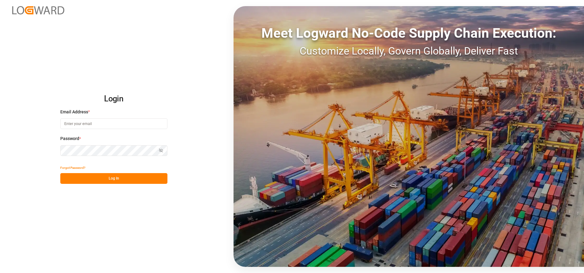 Image resolution: width=584 pixels, height=273 pixels. What do you see at coordinates (409, 33) in the screenshot?
I see `div: Meet Logward No-Code Supply Chain Execution:` at bounding box center [409, 33].